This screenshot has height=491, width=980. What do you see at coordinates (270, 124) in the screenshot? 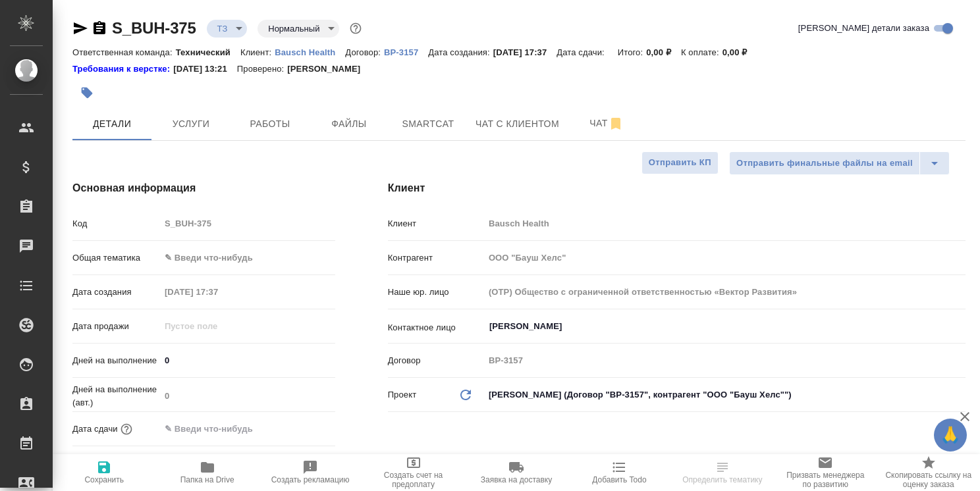
I see `span: Работы` at bounding box center [270, 124].